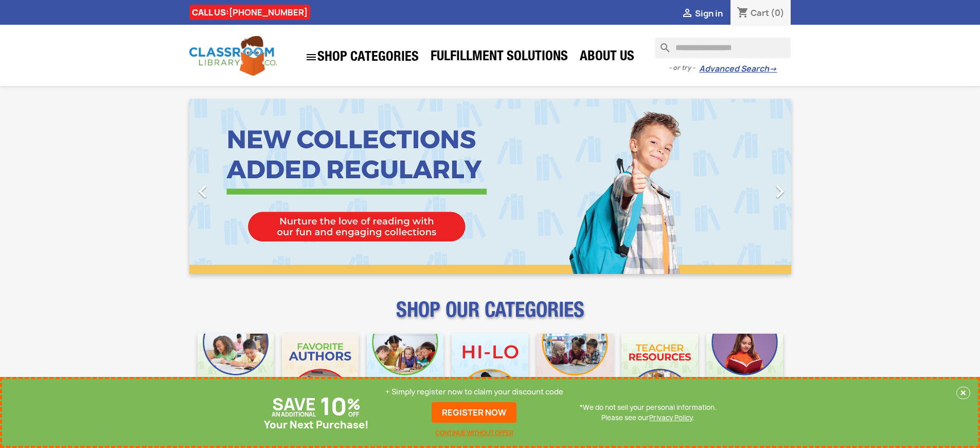  What do you see at coordinates (490, 187) in the screenshot?
I see `ul: Carousel container` at bounding box center [490, 187].